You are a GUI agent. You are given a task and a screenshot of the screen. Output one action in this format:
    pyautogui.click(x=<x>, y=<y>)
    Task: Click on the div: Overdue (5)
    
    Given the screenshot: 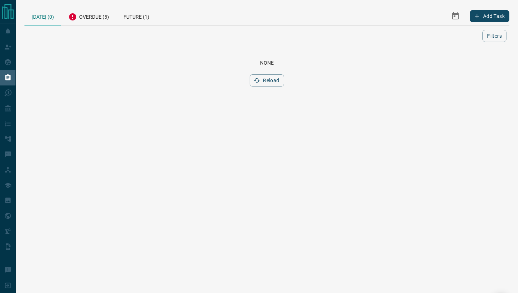 What is the action you would take?
    pyautogui.click(x=88, y=16)
    